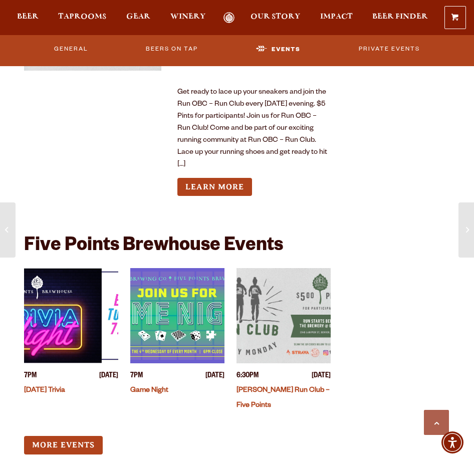 This screenshot has height=460, width=474. Describe the element at coordinates (71, 50) in the screenshot. I see `a: General` at that location.